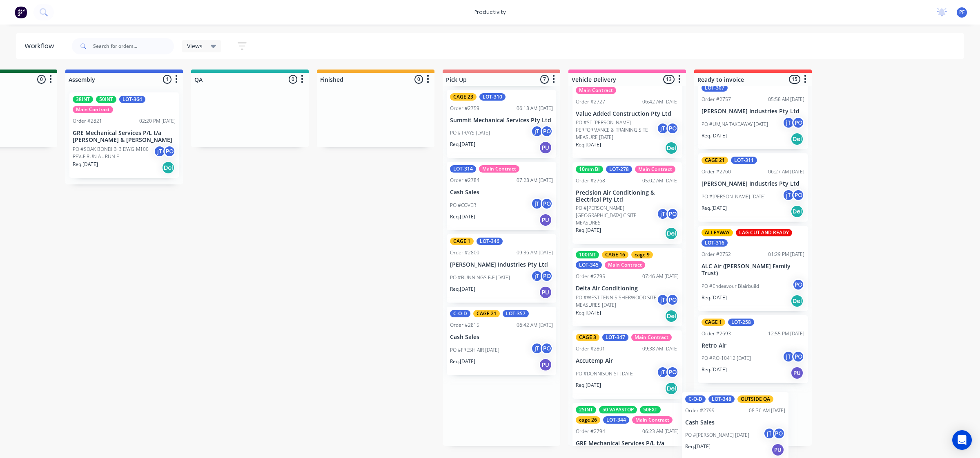 This screenshot has width=980, height=458. What do you see at coordinates (21, 12) in the screenshot?
I see `img: Factory` at bounding box center [21, 12].